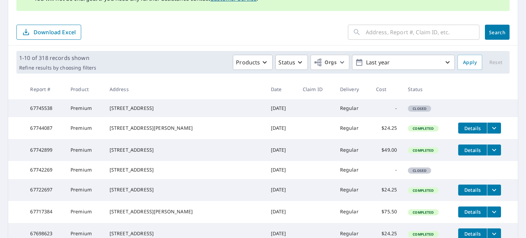 This screenshot has width=526, height=238. What do you see at coordinates (423, 32) in the screenshot?
I see `input: Address, Report #, Claim ID, etc.` at bounding box center [423, 32].